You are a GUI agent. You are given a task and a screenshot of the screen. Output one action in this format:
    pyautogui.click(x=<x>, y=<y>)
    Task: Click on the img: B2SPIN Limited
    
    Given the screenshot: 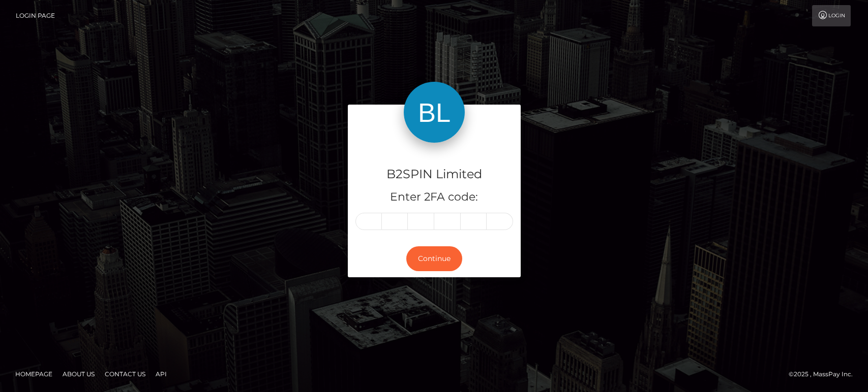 What is the action you would take?
    pyautogui.click(x=434, y=113)
    